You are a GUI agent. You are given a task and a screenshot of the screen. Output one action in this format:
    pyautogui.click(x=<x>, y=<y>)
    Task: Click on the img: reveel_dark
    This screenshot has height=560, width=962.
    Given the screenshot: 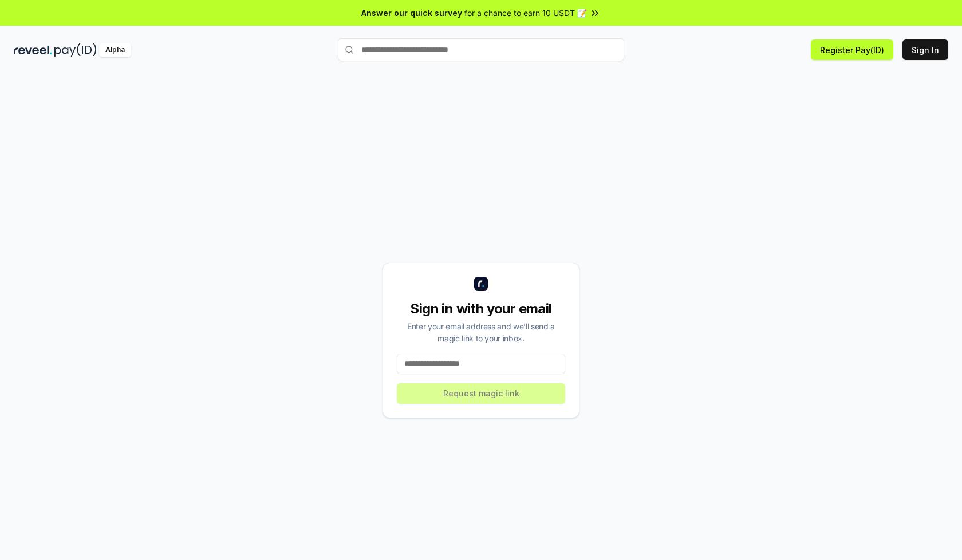 What is the action you would take?
    pyautogui.click(x=33, y=50)
    